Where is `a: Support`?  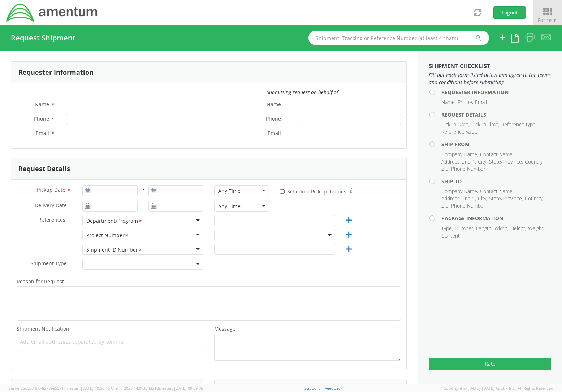
a: Support is located at coordinates (312, 388).